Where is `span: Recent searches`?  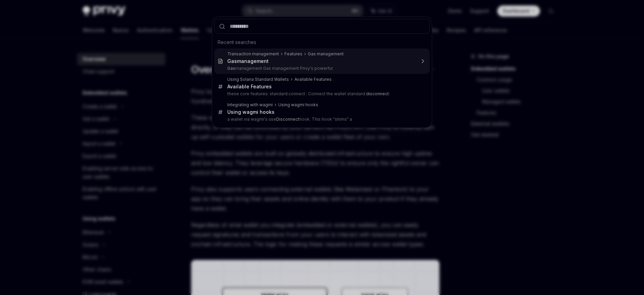
span: Recent searches is located at coordinates (237, 42).